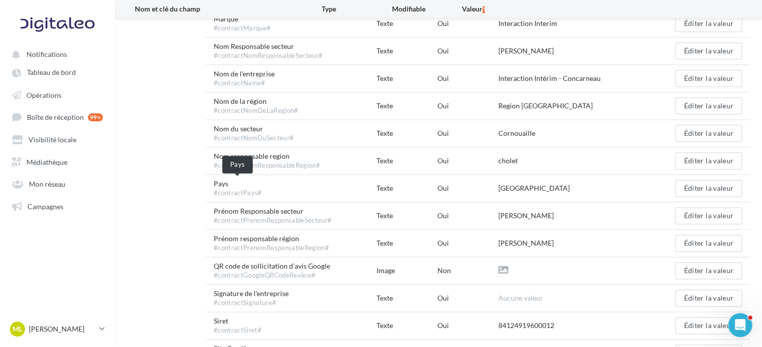 The height and width of the screenshot is (347, 762). Describe the element at coordinates (267, 166) in the screenshot. I see `div: #contractNomResponsableRegion#` at that location.